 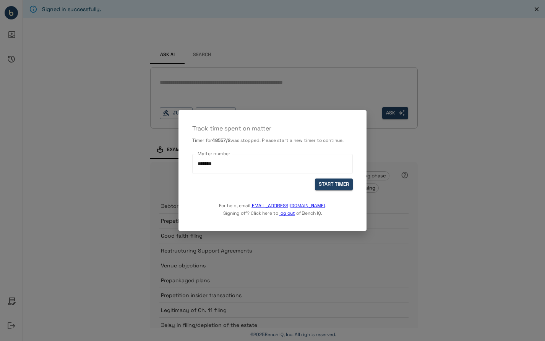 I want to click on b: 48557/2, so click(x=221, y=141).